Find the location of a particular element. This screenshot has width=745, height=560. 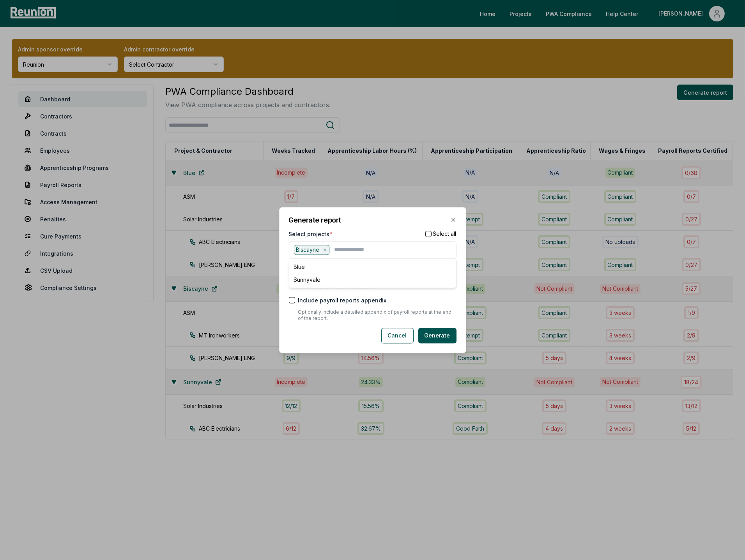

div: Suggestions is located at coordinates (373, 273).